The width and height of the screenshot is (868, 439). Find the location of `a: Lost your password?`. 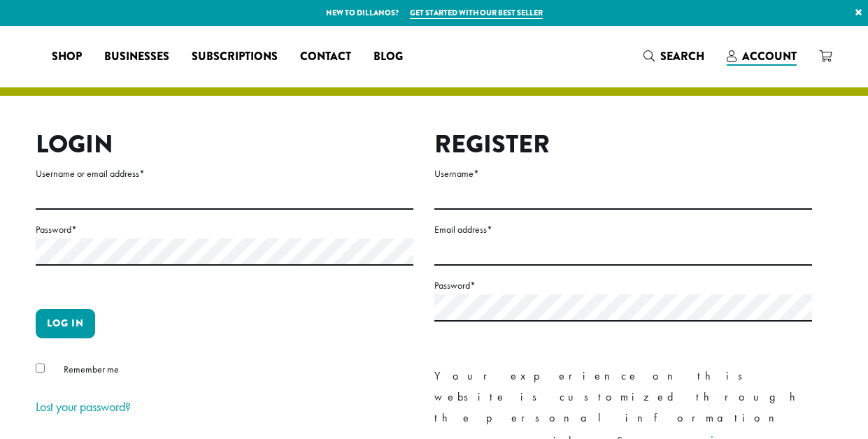

a: Lost your password? is located at coordinates (83, 406).